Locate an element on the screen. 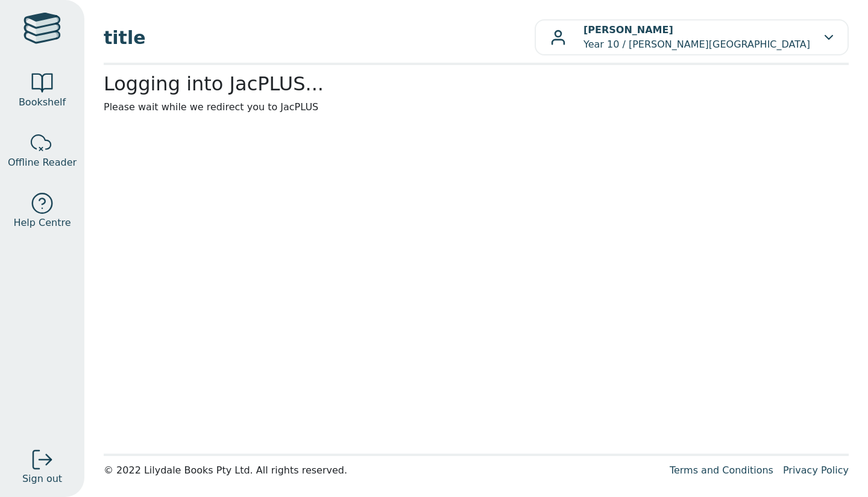 Image resolution: width=868 pixels, height=497 pixels. span: Help Centre is located at coordinates (42, 223).